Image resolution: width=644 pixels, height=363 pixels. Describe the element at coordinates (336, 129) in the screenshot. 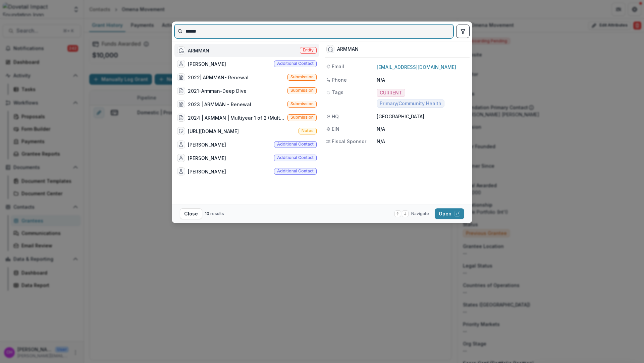

I see `span: EIN` at that location.